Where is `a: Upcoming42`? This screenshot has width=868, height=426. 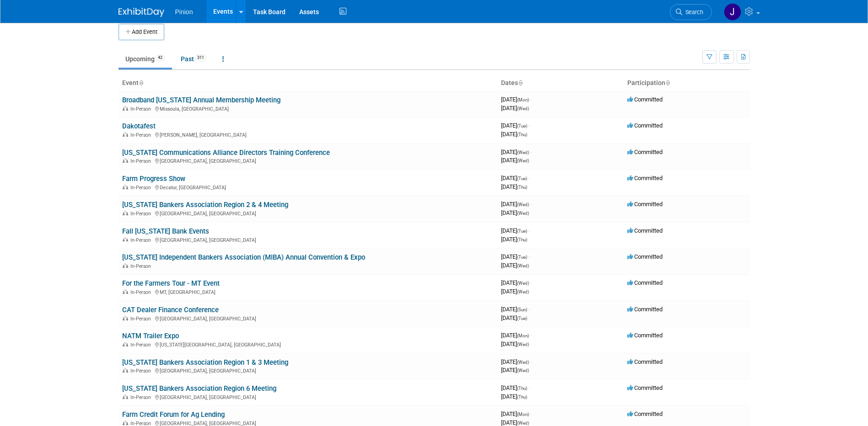 a: Upcoming42 is located at coordinates (145, 59).